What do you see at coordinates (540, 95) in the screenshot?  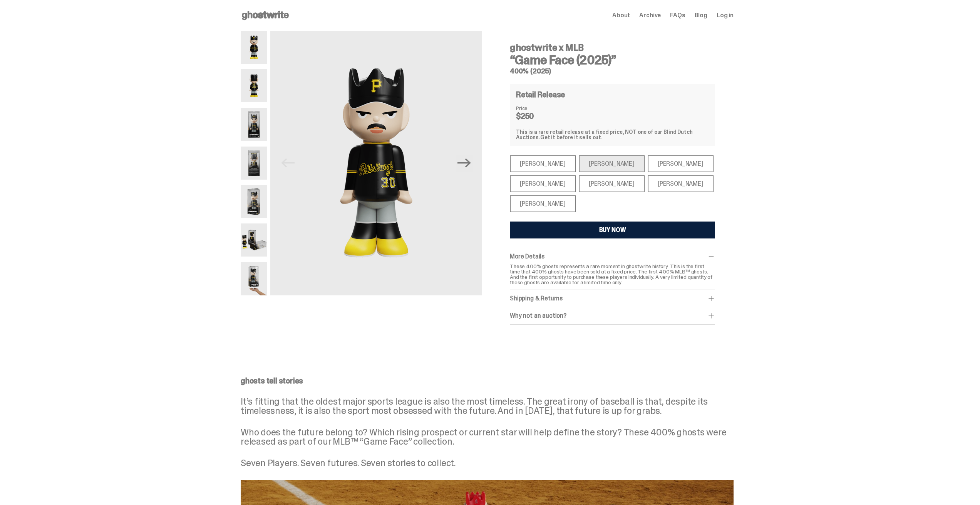 I see `h4: Retail Release` at bounding box center [540, 95].